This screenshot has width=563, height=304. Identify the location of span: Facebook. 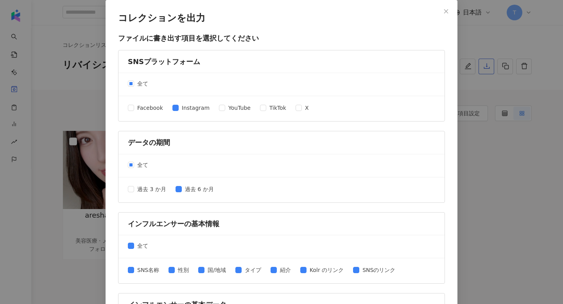
(150, 108).